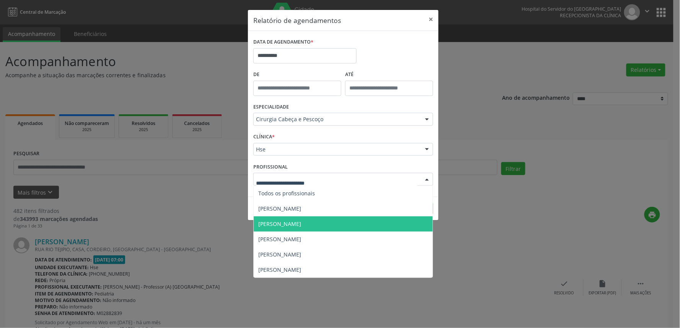  I want to click on label: PROFISSIONAL, so click(271, 167).